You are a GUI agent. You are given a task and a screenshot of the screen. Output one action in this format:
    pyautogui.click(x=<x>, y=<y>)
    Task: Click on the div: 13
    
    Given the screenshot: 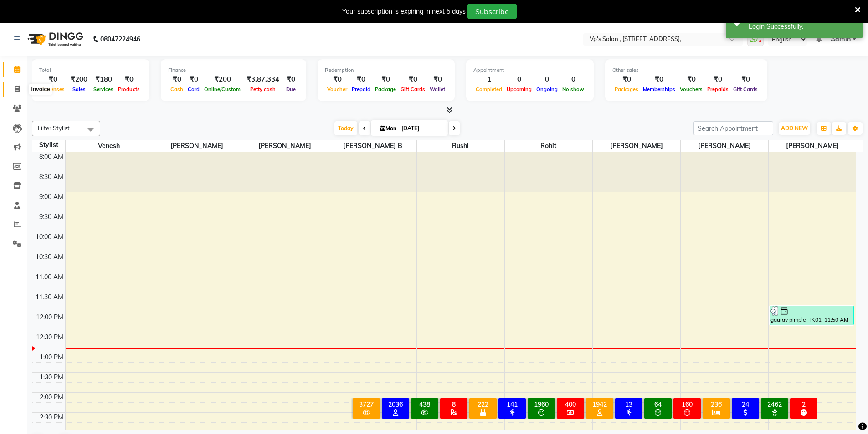 What is the action you would take?
    pyautogui.click(x=629, y=404)
    